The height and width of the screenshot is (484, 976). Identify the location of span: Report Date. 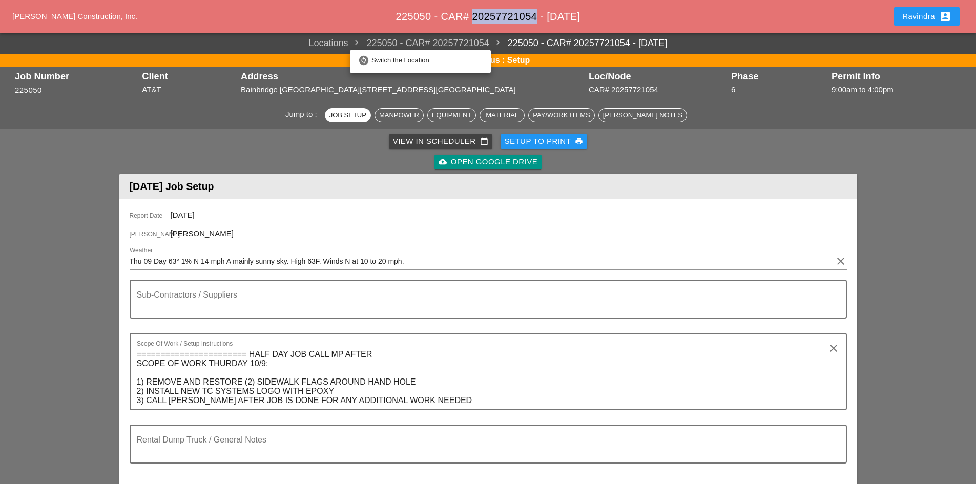
(150, 216).